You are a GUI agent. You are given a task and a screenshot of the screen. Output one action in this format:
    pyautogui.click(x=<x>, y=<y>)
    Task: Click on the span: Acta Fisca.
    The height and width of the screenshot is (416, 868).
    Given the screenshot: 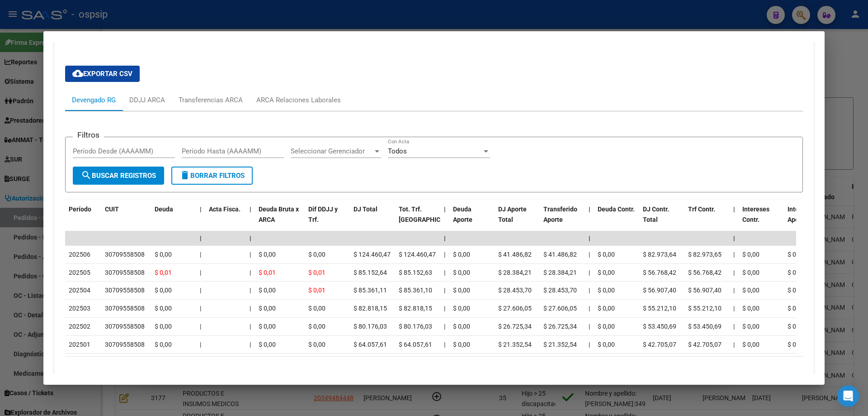 What is the action you would take?
    pyautogui.click(x=225, y=209)
    